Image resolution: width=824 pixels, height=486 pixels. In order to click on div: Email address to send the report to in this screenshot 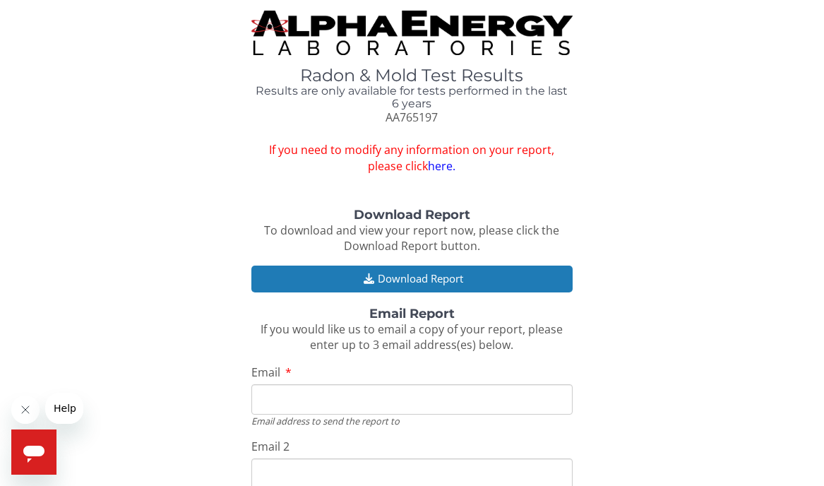, I will do `click(412, 421)`.